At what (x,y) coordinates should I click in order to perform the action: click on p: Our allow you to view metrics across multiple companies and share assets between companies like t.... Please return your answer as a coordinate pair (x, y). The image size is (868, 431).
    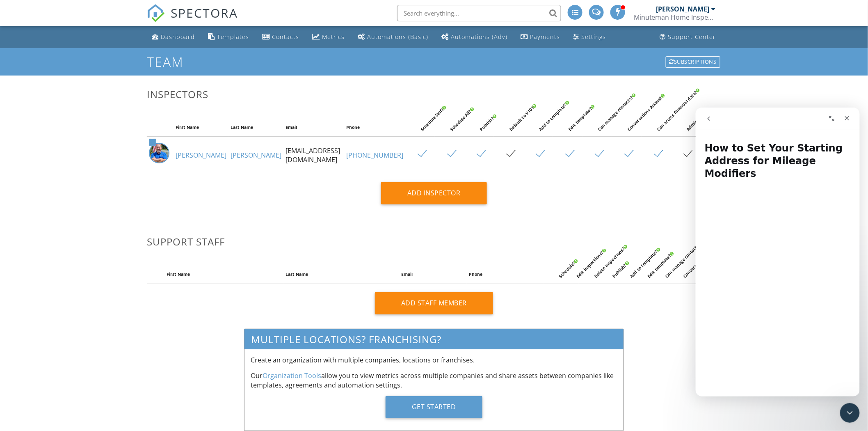
    Looking at the image, I should click on (434, 380).